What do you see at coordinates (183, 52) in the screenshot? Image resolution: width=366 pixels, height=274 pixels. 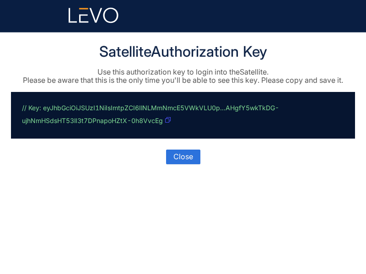 I see `h1: Satellite Authorization Key` at bounding box center [183, 52].